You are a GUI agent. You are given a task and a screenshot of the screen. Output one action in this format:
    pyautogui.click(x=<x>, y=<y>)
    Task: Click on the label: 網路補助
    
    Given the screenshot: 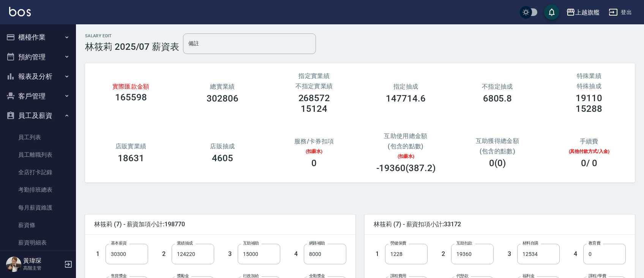 What is the action you would take?
    pyautogui.click(x=317, y=243)
    